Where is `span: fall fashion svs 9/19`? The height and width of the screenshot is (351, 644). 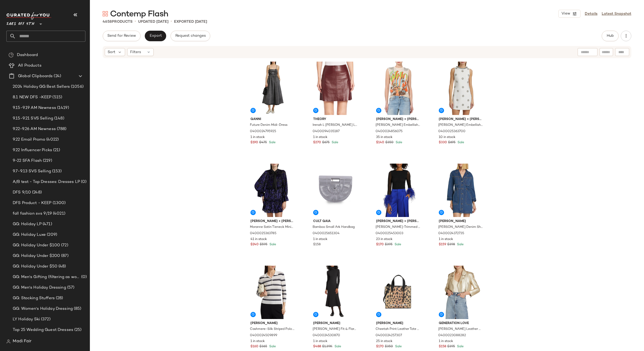 span: fall fashion svs 9/19 is located at coordinates (32, 214).